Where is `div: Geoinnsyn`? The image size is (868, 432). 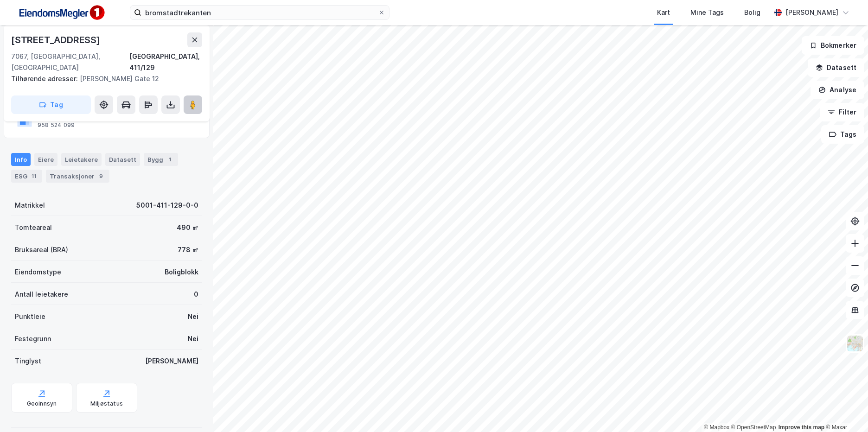 div: Geoinnsyn is located at coordinates (42, 403).